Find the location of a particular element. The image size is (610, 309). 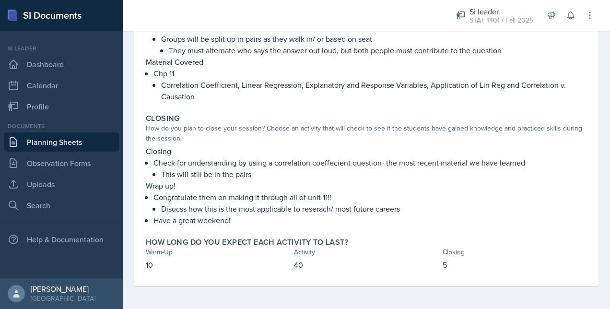

p: Have a great weekend! is located at coordinates (370, 220).